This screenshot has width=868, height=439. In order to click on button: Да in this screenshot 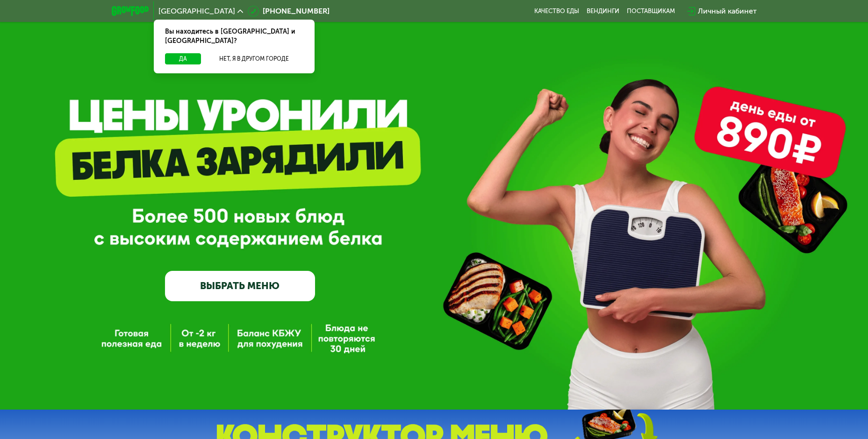, I will do `click(183, 59)`.